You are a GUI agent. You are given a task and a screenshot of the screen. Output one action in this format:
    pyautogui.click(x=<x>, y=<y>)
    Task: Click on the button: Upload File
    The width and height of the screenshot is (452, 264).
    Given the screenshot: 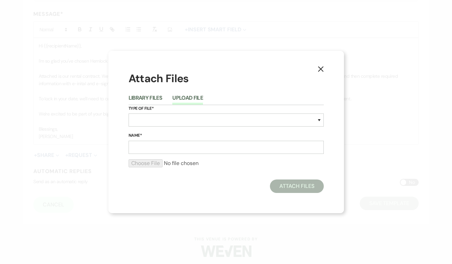 What is the action you would take?
    pyautogui.click(x=187, y=100)
    